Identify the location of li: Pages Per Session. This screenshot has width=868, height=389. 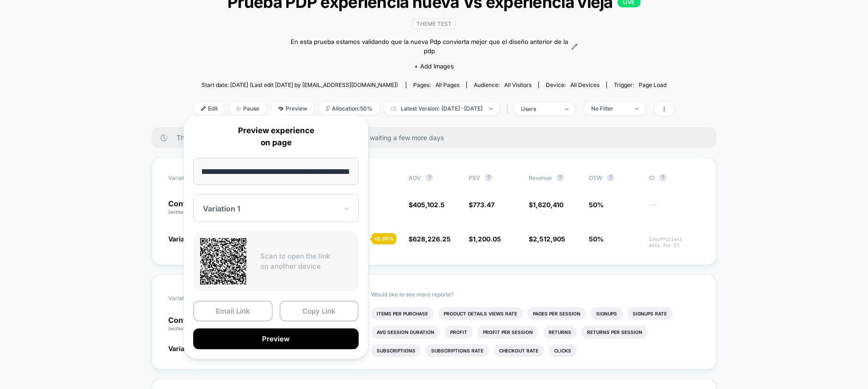
(556, 314).